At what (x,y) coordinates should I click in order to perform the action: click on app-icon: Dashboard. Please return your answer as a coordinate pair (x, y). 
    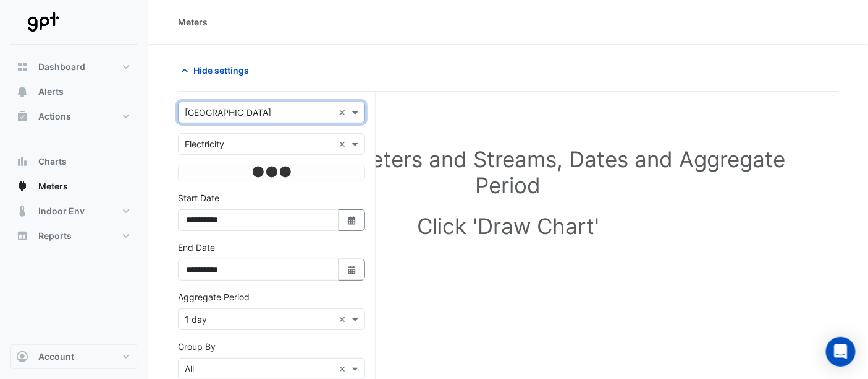
    Looking at the image, I should click on (22, 66).